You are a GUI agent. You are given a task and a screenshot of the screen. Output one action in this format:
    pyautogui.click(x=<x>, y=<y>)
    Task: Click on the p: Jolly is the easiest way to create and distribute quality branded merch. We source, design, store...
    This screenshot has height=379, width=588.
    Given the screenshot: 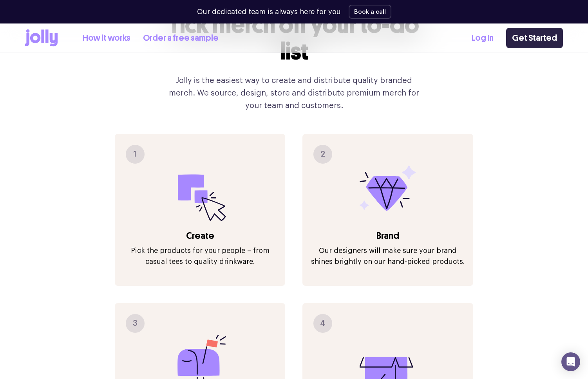 What is the action you would take?
    pyautogui.click(x=294, y=93)
    